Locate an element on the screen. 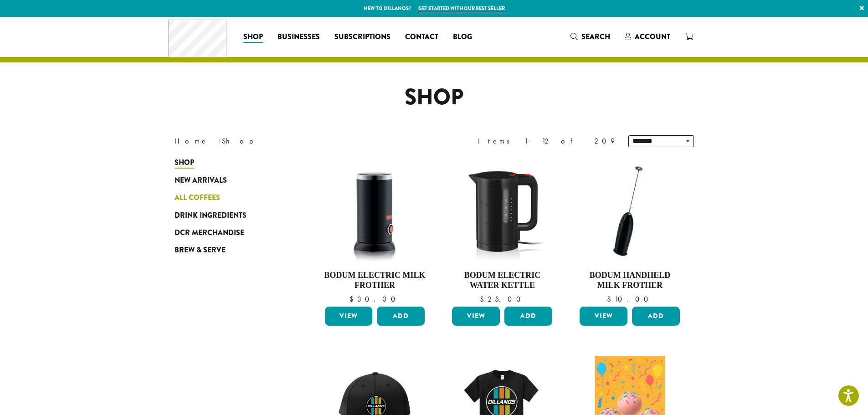 The image size is (868, 415). img: DP3954.01-002.png is located at coordinates (375, 211).